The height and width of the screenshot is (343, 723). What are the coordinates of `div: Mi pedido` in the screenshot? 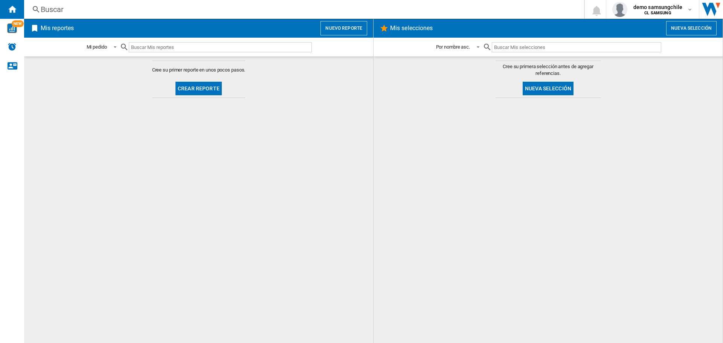 It's located at (97, 47).